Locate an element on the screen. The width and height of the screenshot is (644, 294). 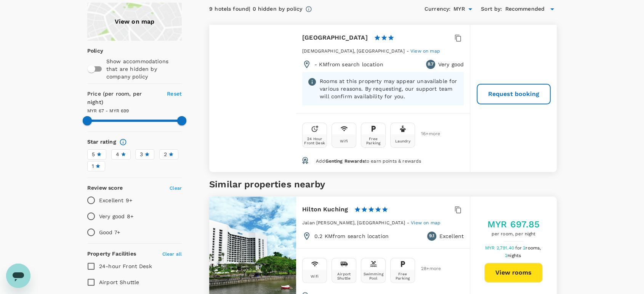
span: per room, per night is located at coordinates (514, 234).